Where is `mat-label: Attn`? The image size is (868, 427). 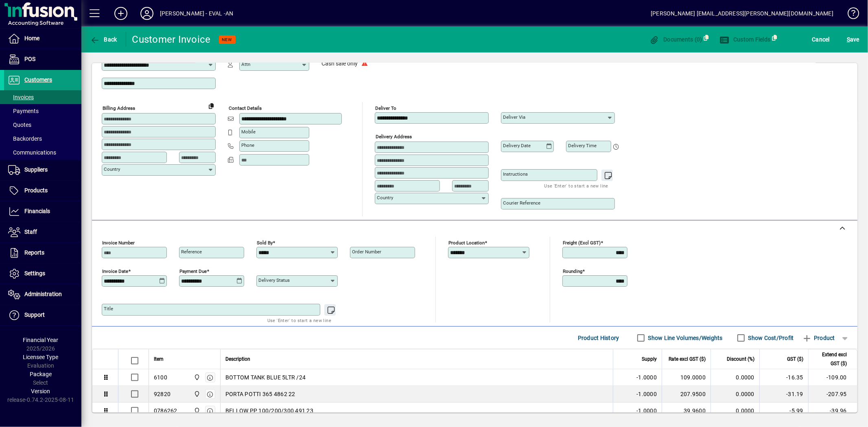 mat-label: Attn is located at coordinates (246, 65).